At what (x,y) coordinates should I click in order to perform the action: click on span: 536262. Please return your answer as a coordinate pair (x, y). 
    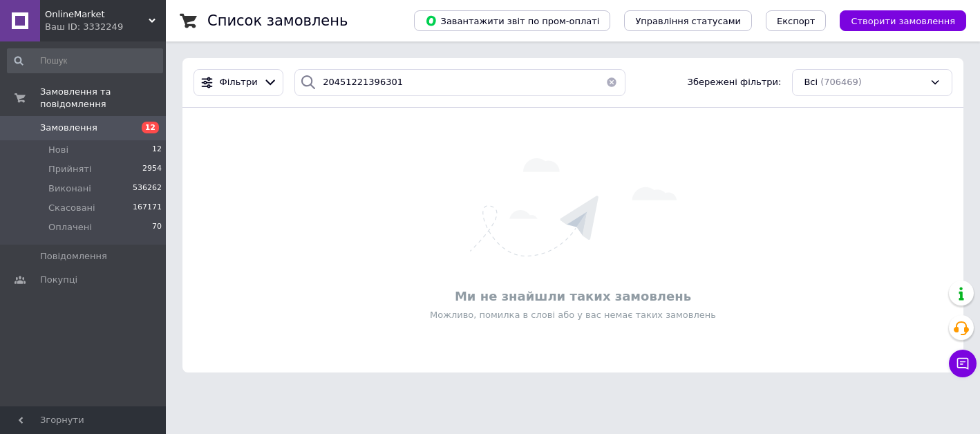
    Looking at the image, I should click on (147, 189).